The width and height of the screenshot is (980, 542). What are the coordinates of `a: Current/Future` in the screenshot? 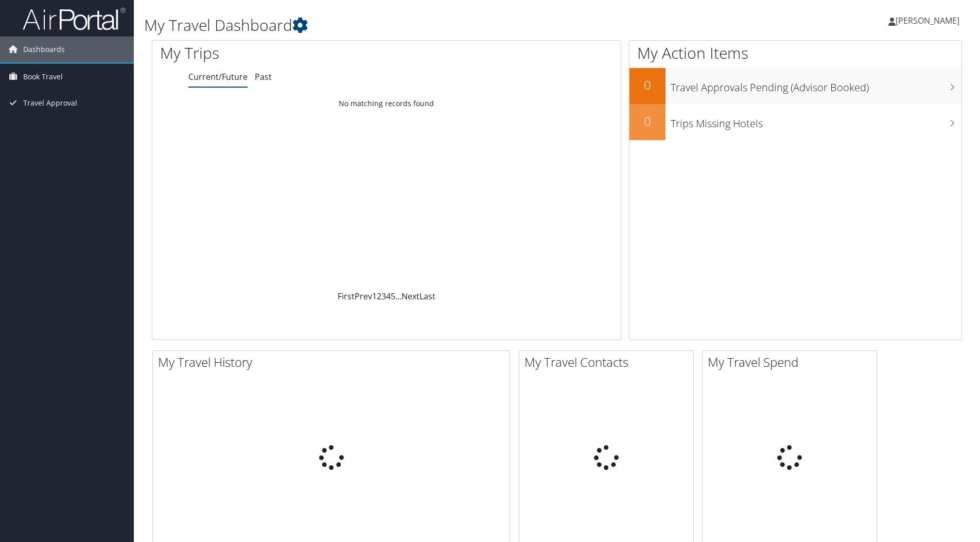 It's located at (218, 77).